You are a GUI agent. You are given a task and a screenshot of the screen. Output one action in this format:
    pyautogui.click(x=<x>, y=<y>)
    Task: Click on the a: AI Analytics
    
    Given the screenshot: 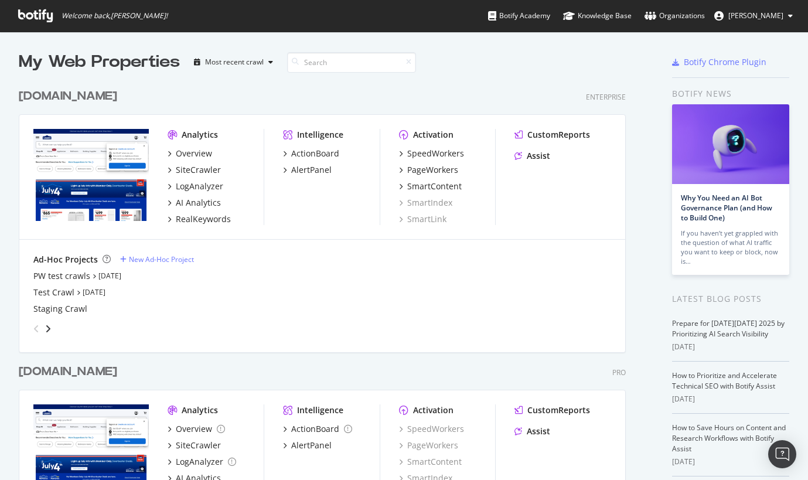 What is the action you would take?
    pyautogui.click(x=194, y=203)
    